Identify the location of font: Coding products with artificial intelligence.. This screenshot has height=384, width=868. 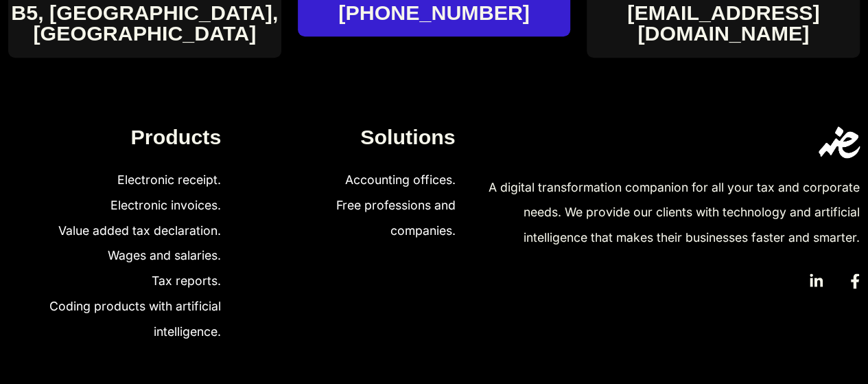
(135, 319).